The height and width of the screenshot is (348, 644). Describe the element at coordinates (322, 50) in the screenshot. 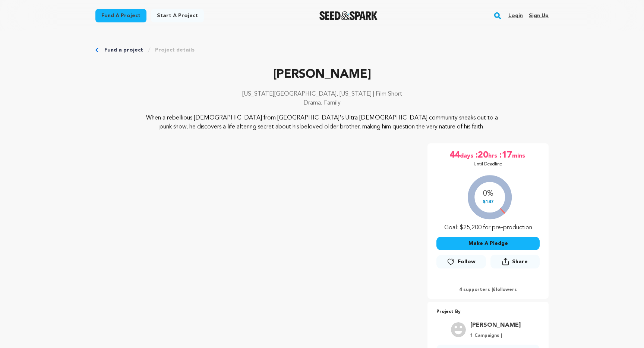

I see `div: Breadcrumb` at that location.